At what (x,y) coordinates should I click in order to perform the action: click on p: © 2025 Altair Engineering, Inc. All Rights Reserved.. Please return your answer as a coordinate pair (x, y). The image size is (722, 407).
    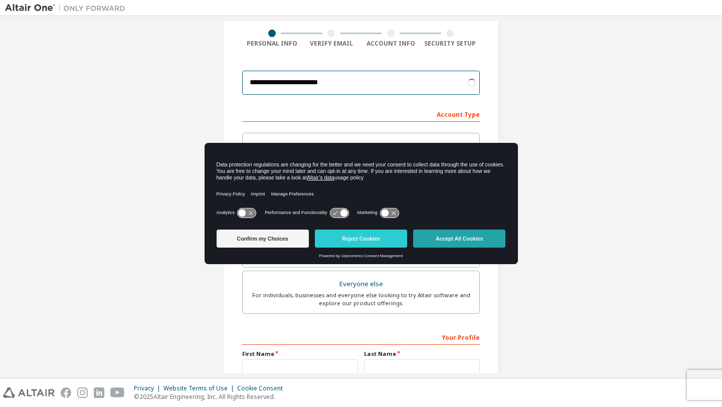
    Looking at the image, I should click on (211, 397).